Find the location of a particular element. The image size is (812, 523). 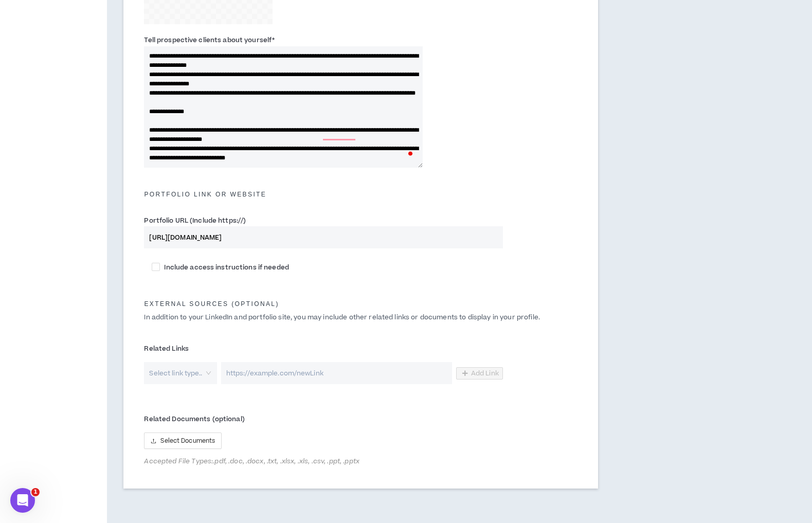

button: uploadSelect Documents is located at coordinates (182, 441).